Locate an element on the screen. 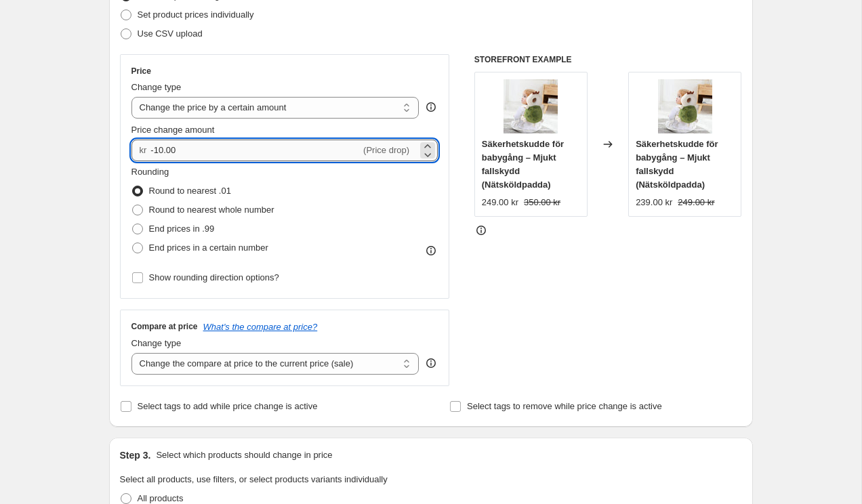 Image resolution: width=862 pixels, height=504 pixels. p: Select which products should change in price is located at coordinates (244, 455).